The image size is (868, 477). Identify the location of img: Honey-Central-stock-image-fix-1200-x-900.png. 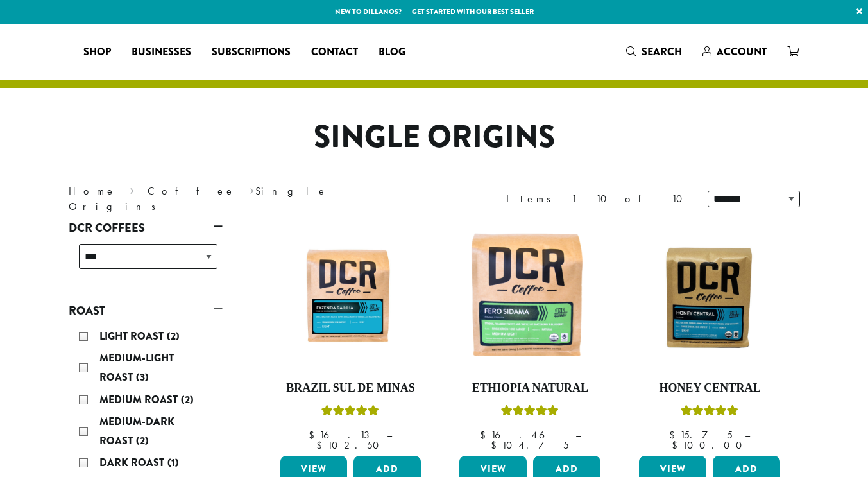
(710, 297).